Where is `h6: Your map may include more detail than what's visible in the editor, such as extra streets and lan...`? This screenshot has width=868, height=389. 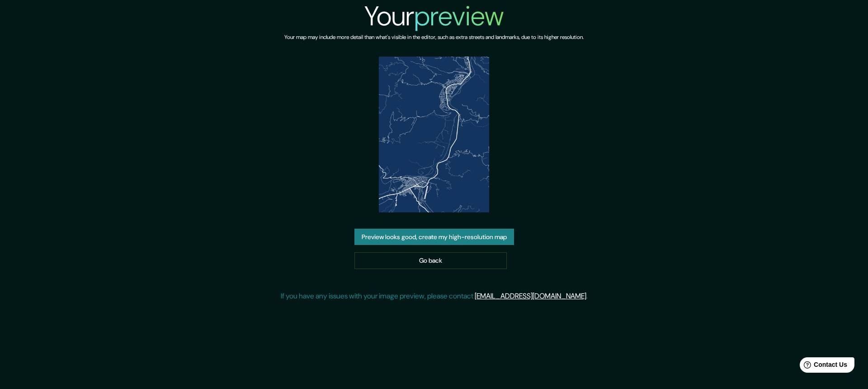 h6: Your map may include more detail than what's visible in the editor, such as extra streets and lan... is located at coordinates (434, 37).